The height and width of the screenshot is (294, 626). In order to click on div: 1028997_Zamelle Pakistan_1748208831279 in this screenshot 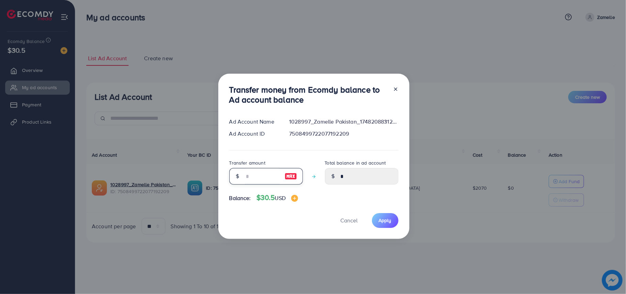, I will do `click(343, 121)`.